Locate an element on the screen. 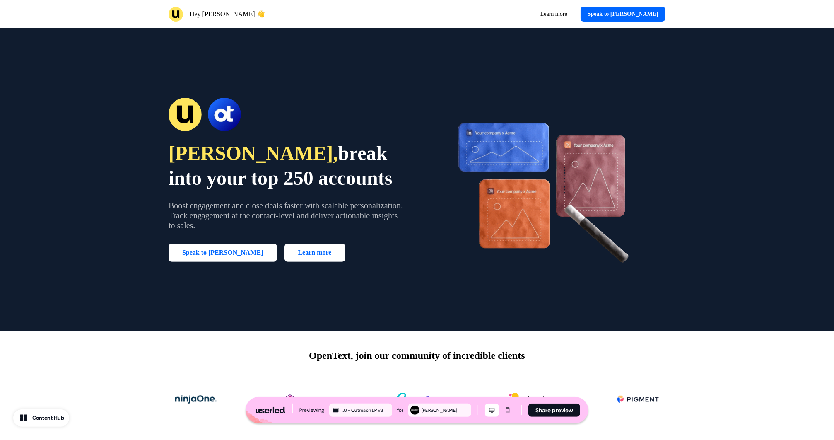 The image size is (834, 440). div: JJ - Outreach LP V3 is located at coordinates (367, 410).